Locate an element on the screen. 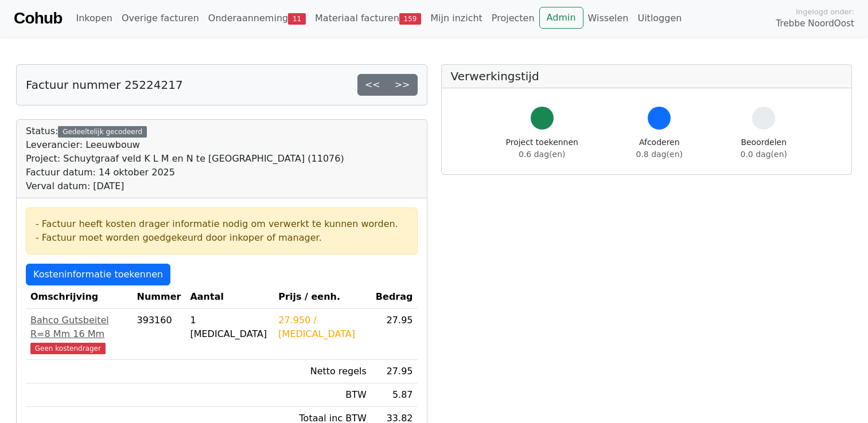 This screenshot has width=868, height=423. span: Ingelogd onder: is located at coordinates (825, 11).